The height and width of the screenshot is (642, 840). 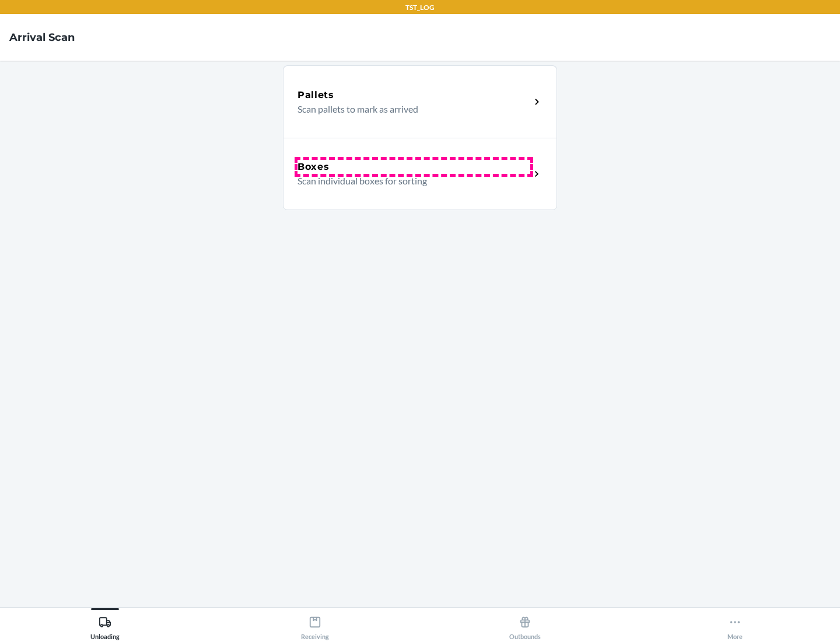 What do you see at coordinates (315, 95) in the screenshot?
I see `h5: Pallets` at bounding box center [315, 95].